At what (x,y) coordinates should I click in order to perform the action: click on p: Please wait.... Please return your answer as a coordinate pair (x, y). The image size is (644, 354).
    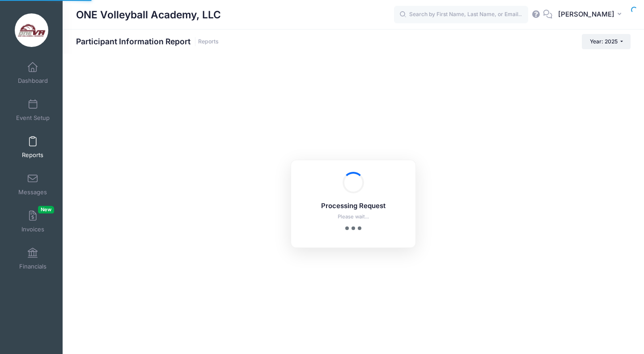
    Looking at the image, I should click on (353, 217).